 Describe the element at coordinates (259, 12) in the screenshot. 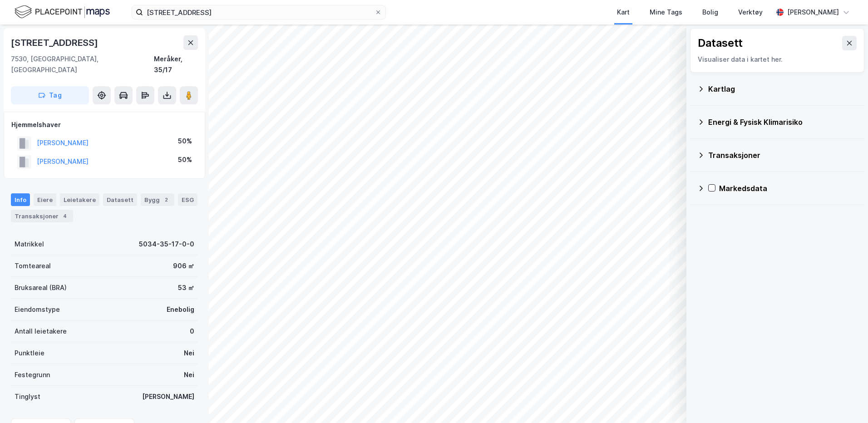

I see `input: Søk på adresse, matrikkel, gårdeiere, leietakere eller personer` at that location.